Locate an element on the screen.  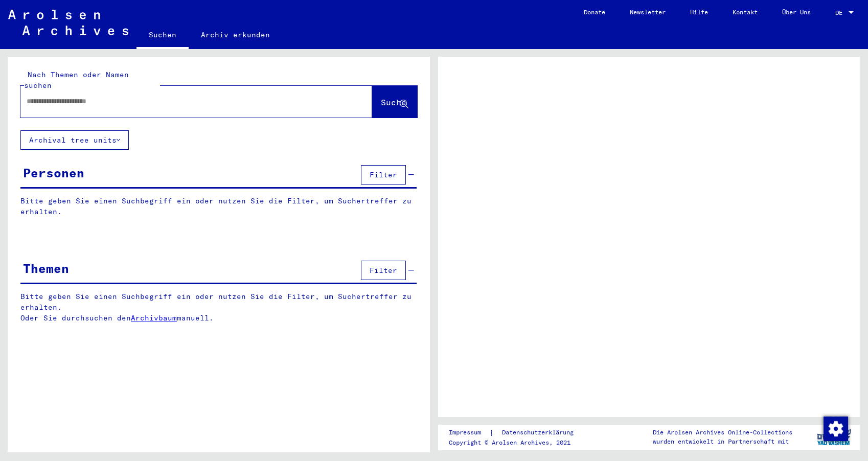
a: Suchen is located at coordinates (162, 36).